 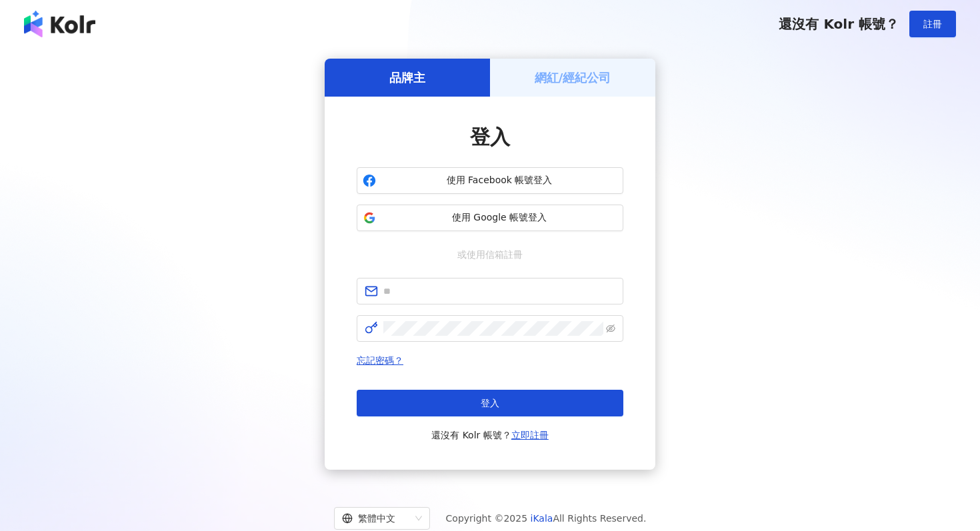 What do you see at coordinates (59, 24) in the screenshot?
I see `img: logo` at bounding box center [59, 24].